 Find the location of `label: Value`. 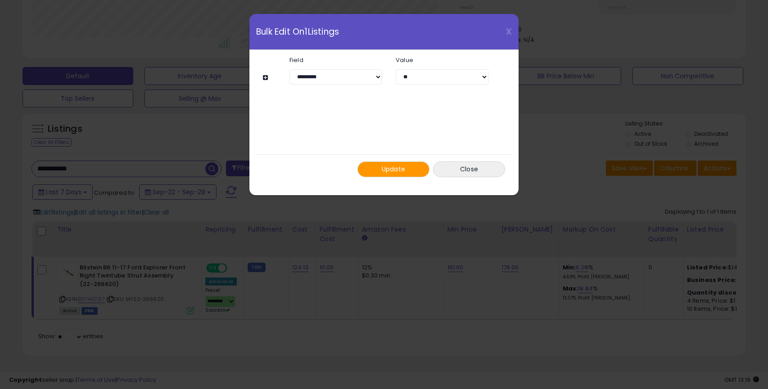

label: Value is located at coordinates (442, 60).